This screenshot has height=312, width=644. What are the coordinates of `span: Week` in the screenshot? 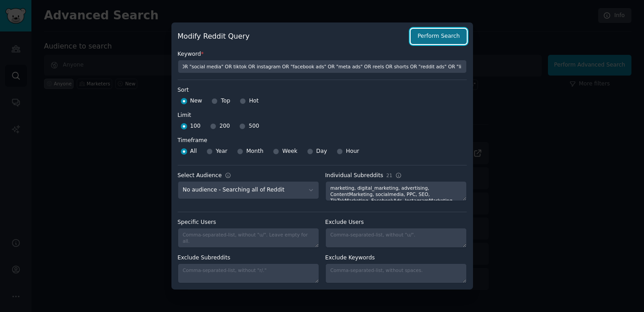 It's located at (290, 152).